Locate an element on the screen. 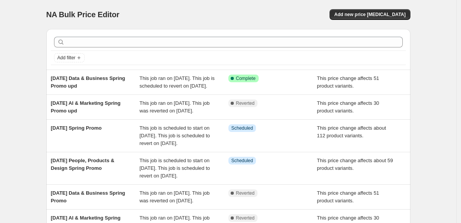  button: Add filter is located at coordinates (69, 58).